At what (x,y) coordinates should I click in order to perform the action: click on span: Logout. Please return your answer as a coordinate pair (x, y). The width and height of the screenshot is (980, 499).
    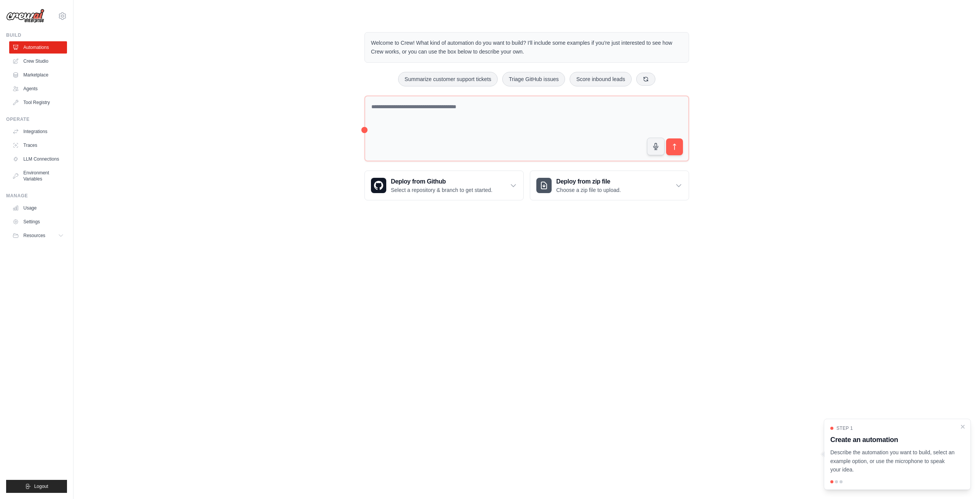
    Looking at the image, I should click on (41, 486).